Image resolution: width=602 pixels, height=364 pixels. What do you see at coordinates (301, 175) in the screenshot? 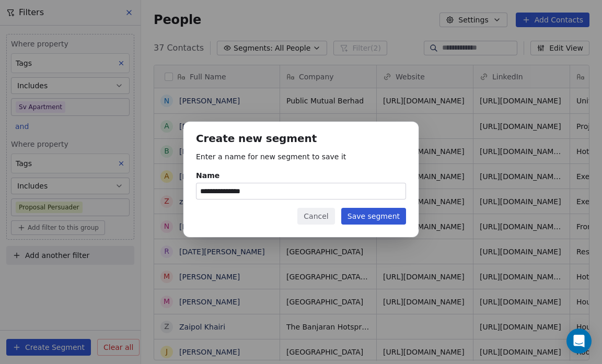
I see `div: Name` at bounding box center [301, 175].